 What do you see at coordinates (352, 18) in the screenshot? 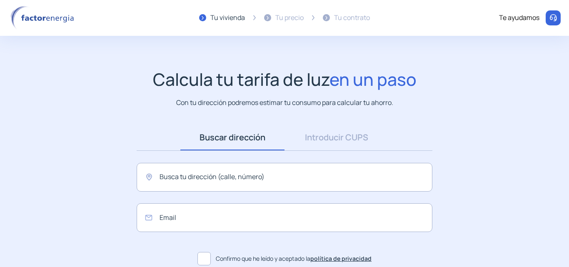
I see `div: Tu contrato` at bounding box center [352, 18].